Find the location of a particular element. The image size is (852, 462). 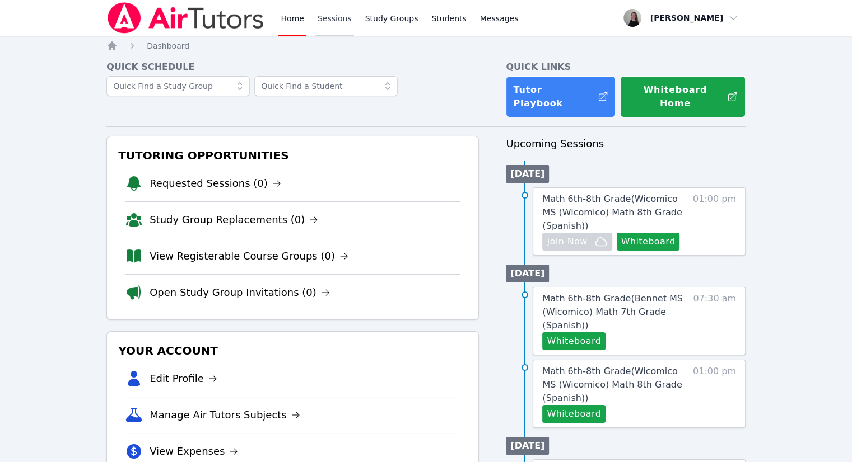

img: Air Tutors is located at coordinates (185, 18).